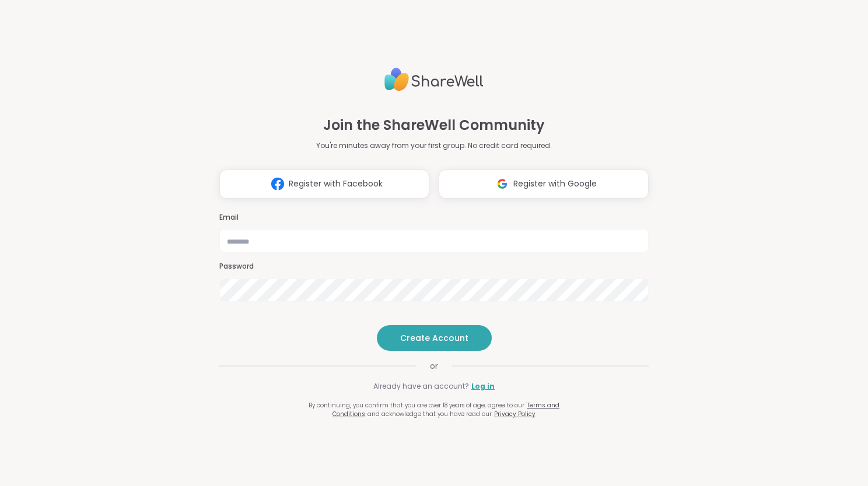 The width and height of the screenshot is (868, 486). I want to click on span: or, so click(434, 366).